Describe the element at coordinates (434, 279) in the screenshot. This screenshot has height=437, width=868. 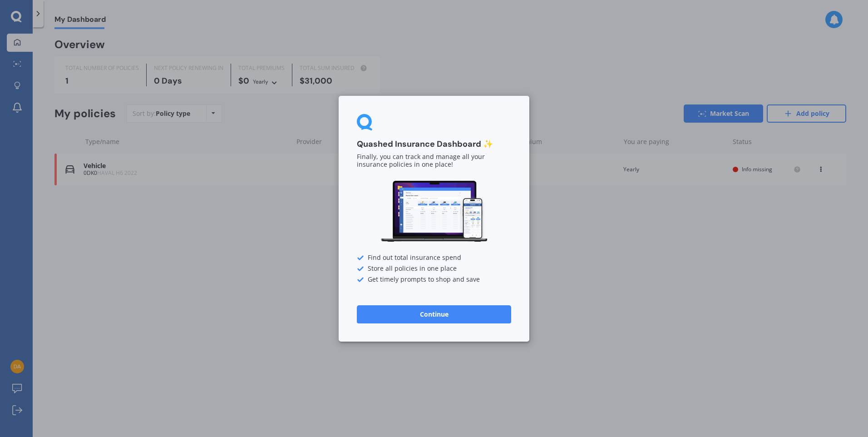
I see `div: Get timely prompts to shop and save` at that location.